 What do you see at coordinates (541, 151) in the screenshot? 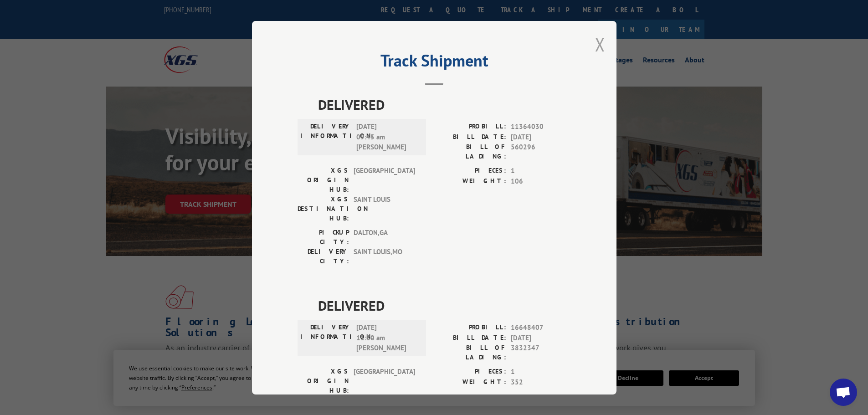
I see `span: 560296` at bounding box center [541, 151].